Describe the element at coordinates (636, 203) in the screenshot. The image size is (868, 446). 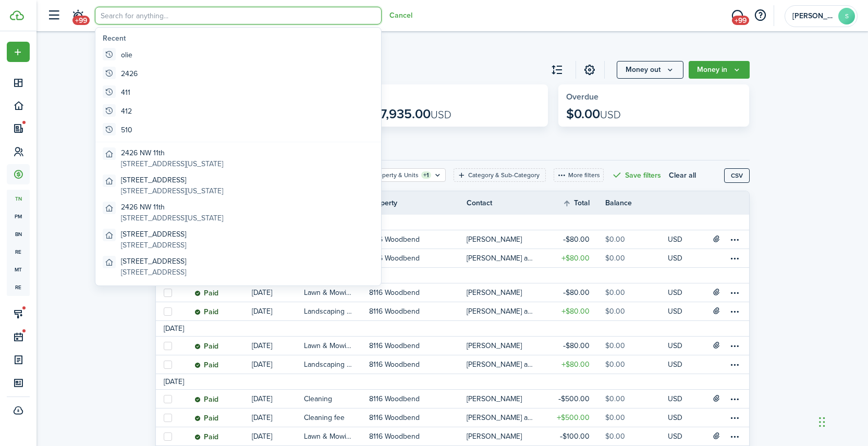
I see `th: Balance` at that location.